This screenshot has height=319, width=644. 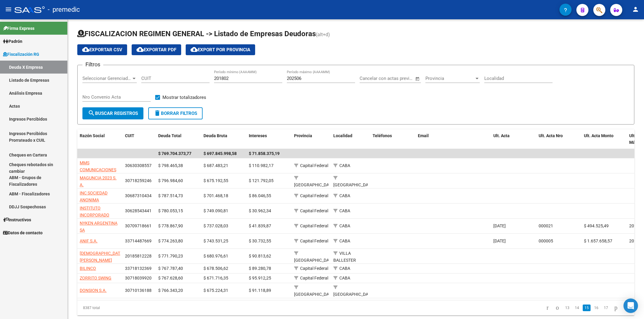 What do you see at coordinates (138, 268) in the screenshot?
I see `span: 33718132369` at bounding box center [138, 268].